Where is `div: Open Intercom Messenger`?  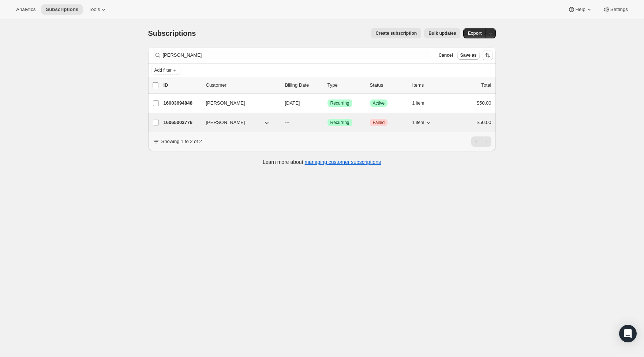
div: Open Intercom Messenger is located at coordinates (627, 333).